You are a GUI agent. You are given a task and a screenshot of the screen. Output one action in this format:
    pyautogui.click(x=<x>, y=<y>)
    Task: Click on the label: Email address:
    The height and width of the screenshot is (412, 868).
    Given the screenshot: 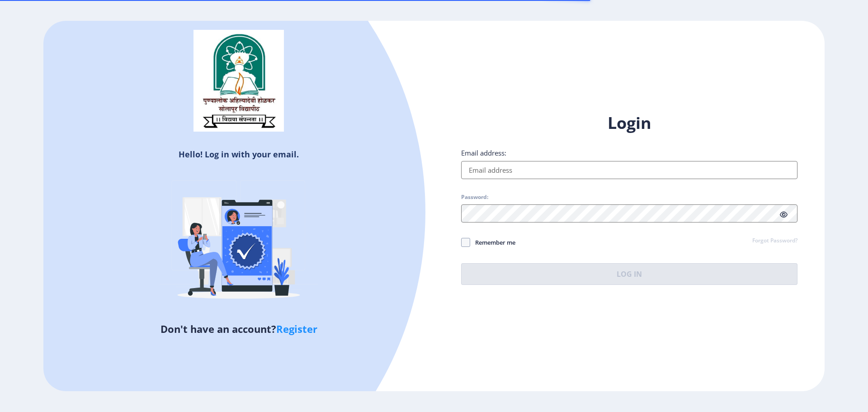 What is the action you would take?
    pyautogui.click(x=484, y=152)
    